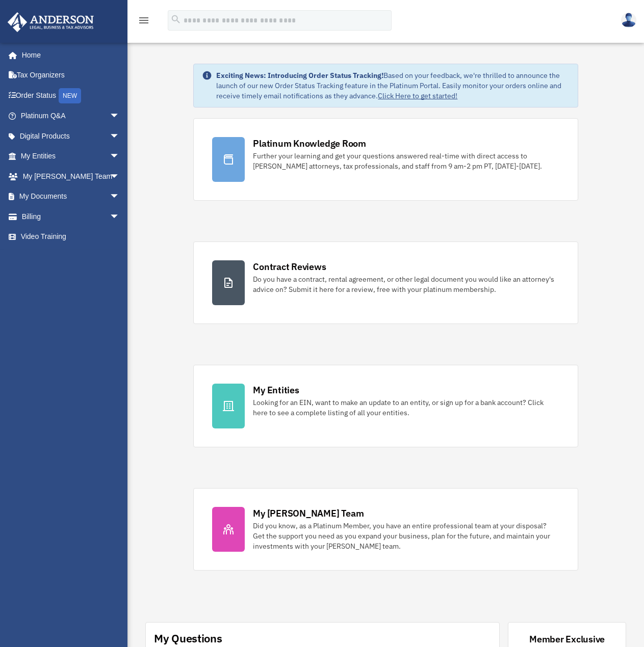 Image resolution: width=644 pixels, height=647 pixels. What do you see at coordinates (70, 95) in the screenshot?
I see `div: NEW` at bounding box center [70, 95].